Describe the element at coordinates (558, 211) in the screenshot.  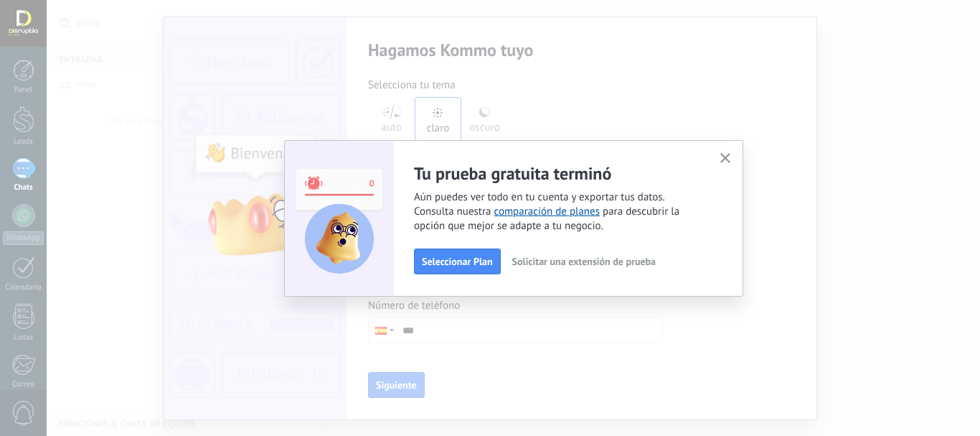
I see `span: Aún puedes ver todo en tu cuenta y exportar tus datos. Consulta nuestra para descubrir la opción ...` at that location.